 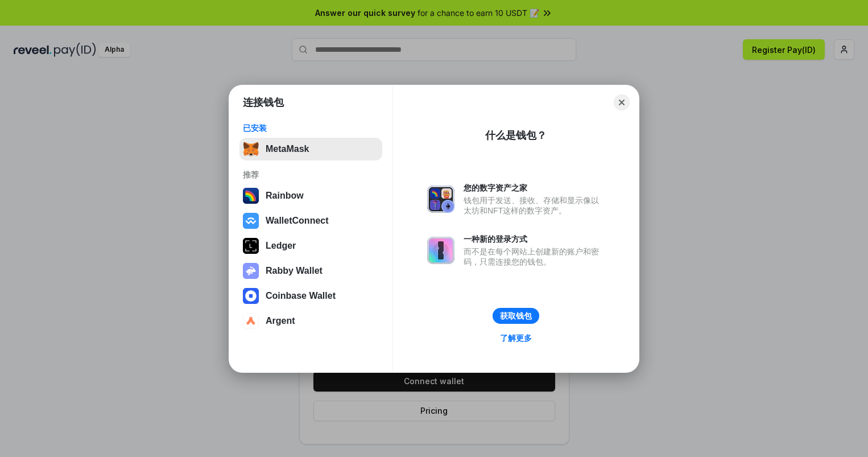 What do you see at coordinates (280, 321) in the screenshot?
I see `div: Argent` at bounding box center [280, 321].